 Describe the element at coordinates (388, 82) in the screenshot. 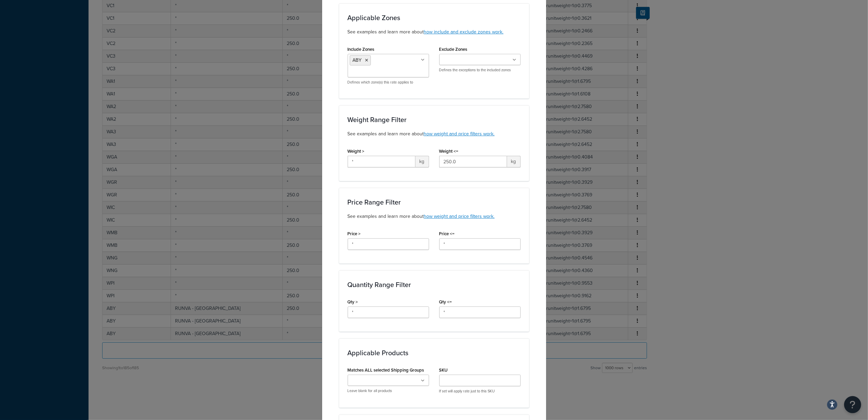

I see `p: Defines which zone(s) this rate applies to` at that location.